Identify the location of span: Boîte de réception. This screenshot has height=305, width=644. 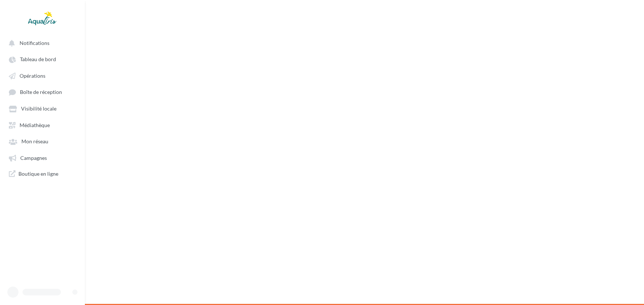
(41, 92).